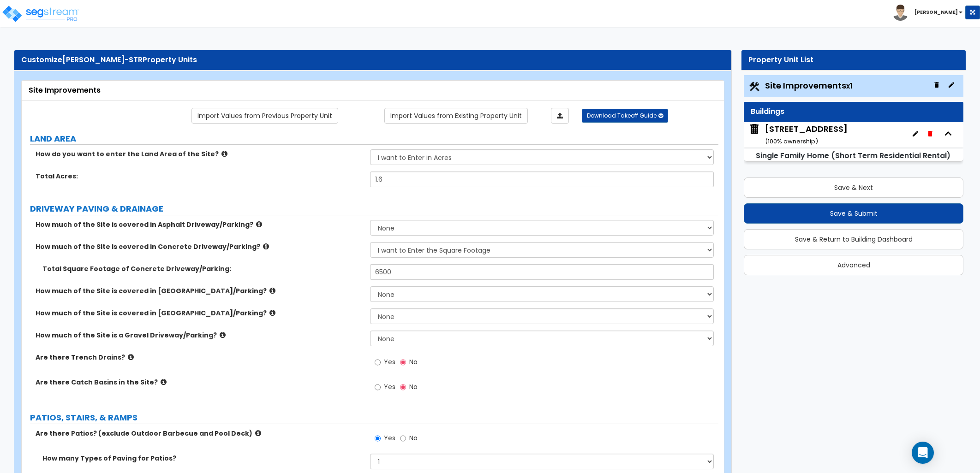  What do you see at coordinates (200, 247) in the screenshot?
I see `label: How much of the Site is covered in Concrete Driveway/Parking?` at bounding box center [200, 247].